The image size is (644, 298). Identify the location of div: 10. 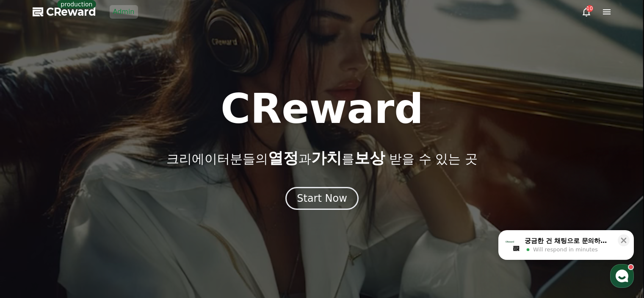
(590, 9).